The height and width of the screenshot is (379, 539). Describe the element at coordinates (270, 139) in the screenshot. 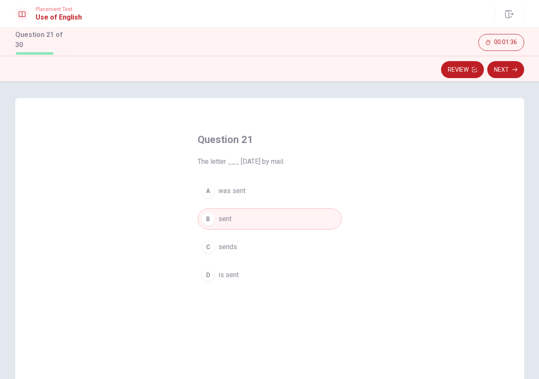

I see `h4: Question 21` at that location.